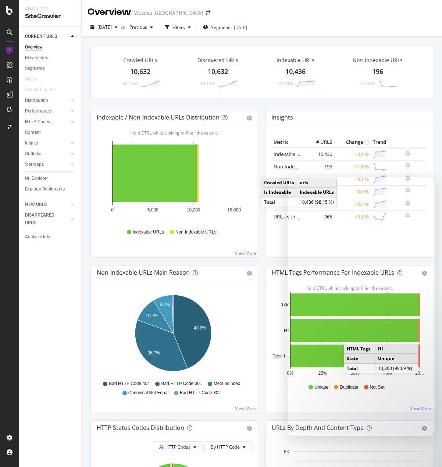 The image size is (442, 467). Describe the element at coordinates (43, 219) in the screenshot. I see `div: DISAPPEARED URLS` at that location.